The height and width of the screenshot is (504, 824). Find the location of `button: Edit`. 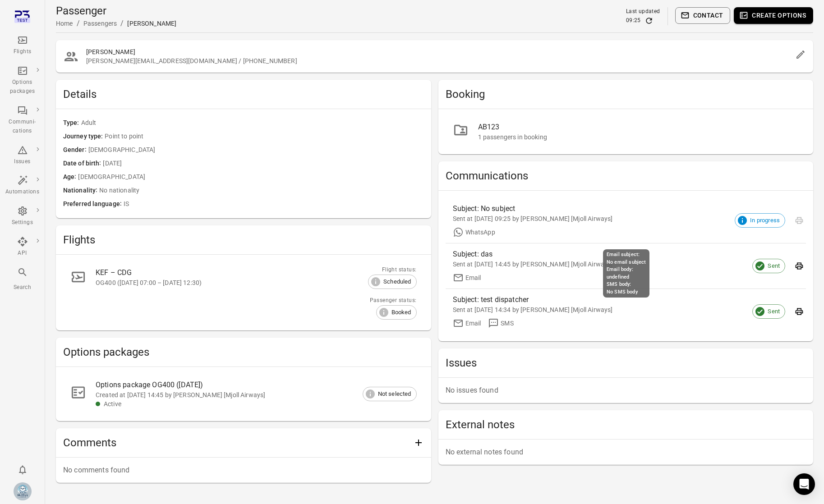

button: Edit is located at coordinates (801, 54).